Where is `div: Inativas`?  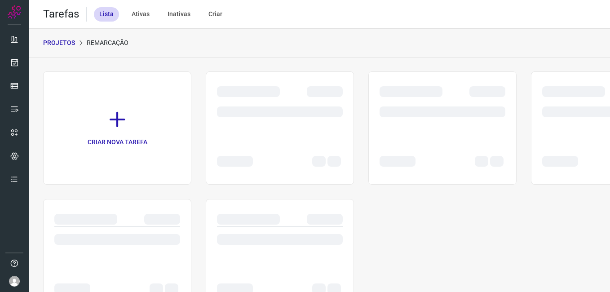 div: Inativas is located at coordinates (179, 14).